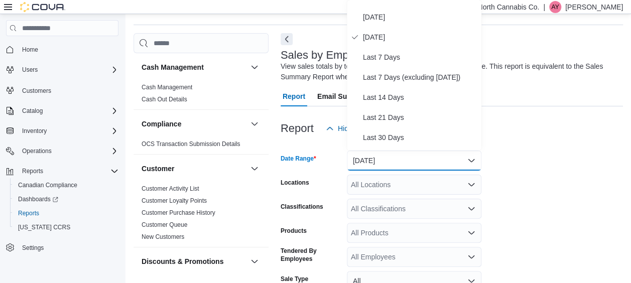 The height and width of the screenshot is (283, 631). Describe the element at coordinates (191, 144) in the screenshot. I see `a: OCS Transaction Submission Details` at that location.